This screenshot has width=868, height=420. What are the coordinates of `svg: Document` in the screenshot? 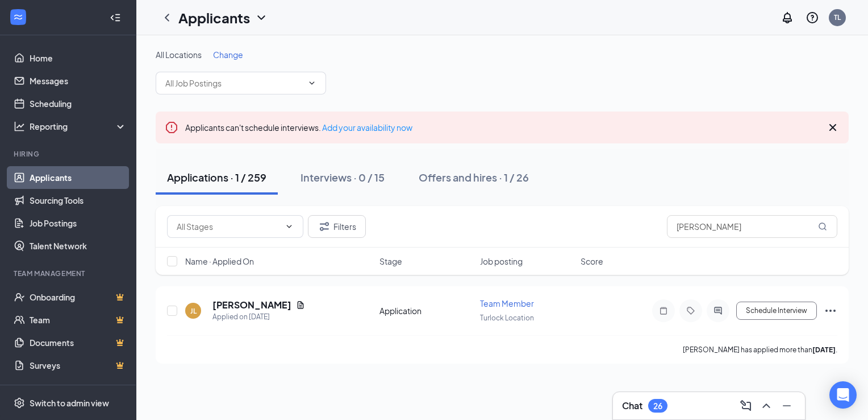 It's located at (301, 305).